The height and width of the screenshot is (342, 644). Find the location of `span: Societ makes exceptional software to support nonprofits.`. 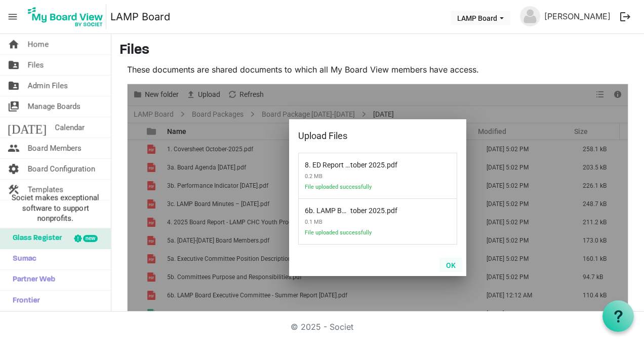

span: Societ makes exceptional software to support nonprofits. is located at coordinates (55, 207).